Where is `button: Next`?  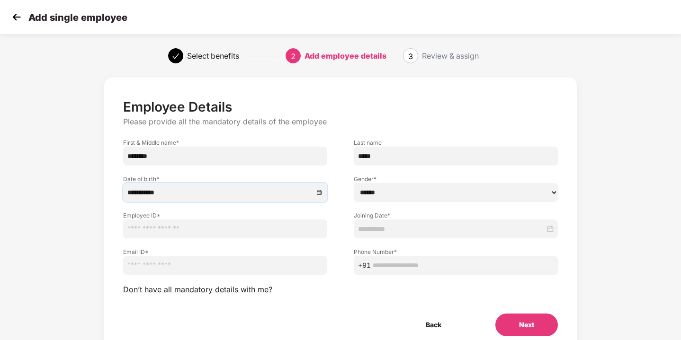 button: Next is located at coordinates (527, 325).